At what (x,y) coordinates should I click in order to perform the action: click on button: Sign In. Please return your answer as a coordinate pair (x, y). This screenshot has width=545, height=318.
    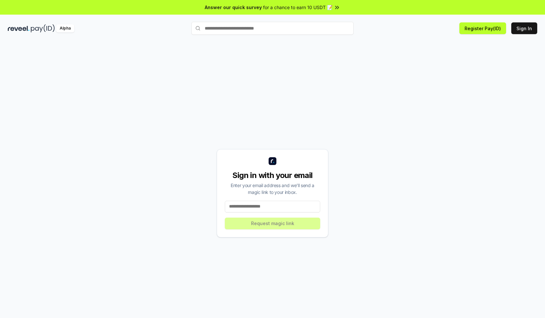
    Looking at the image, I should click on (524, 28).